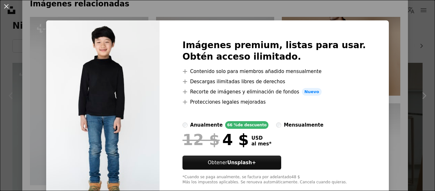 Image resolution: width=435 pixels, height=191 pixels. What do you see at coordinates (274, 71) in the screenshot?
I see `li: Contenido solo para miembros añadido mensualmente` at bounding box center [274, 71].